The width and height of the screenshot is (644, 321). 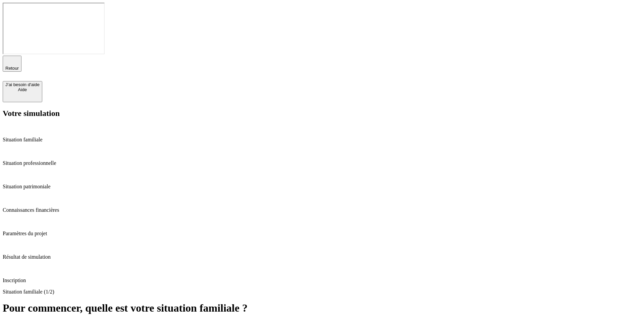 I want to click on p: Paramètres du projet, so click(x=322, y=233).